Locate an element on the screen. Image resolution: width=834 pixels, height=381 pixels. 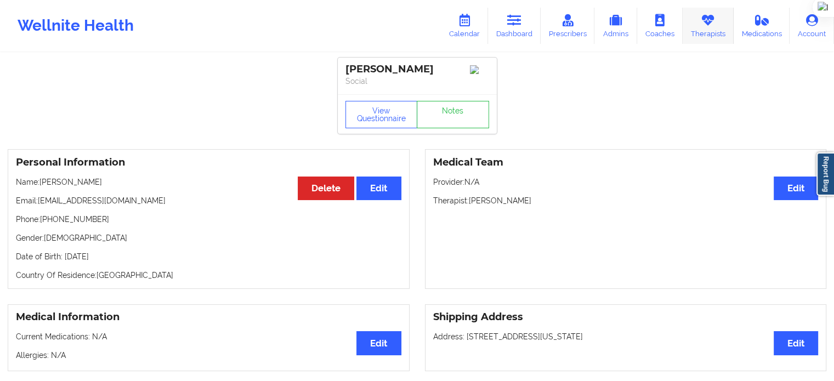
button: Delete is located at coordinates (326, 188).